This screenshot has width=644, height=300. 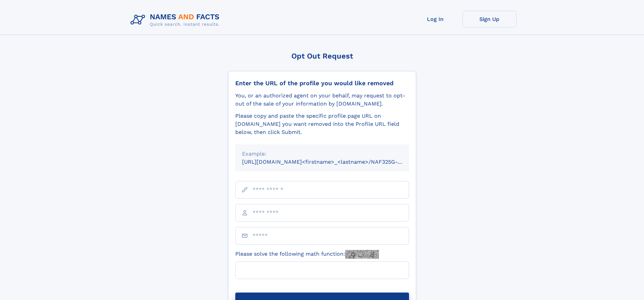 I want to click on div: Enter the URL of the profile you would like removed, so click(x=322, y=83).